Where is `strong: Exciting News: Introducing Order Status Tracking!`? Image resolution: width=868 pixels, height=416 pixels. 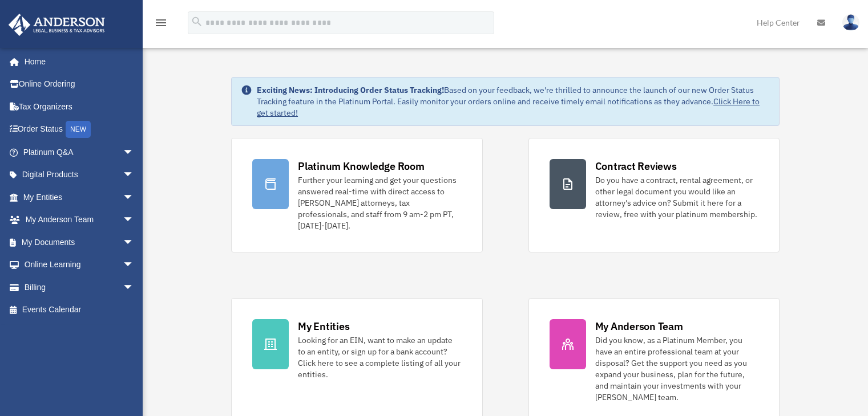 strong: Exciting News: Introducing Order Status Tracking! is located at coordinates (350, 90).